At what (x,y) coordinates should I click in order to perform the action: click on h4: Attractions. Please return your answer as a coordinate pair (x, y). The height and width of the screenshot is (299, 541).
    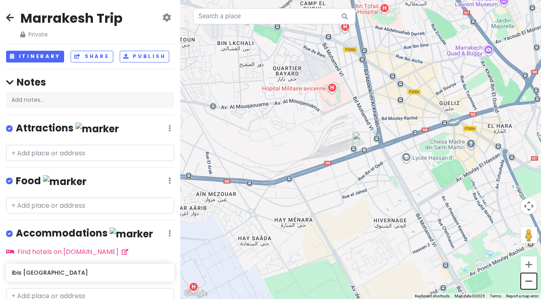
    Looking at the image, I should click on (67, 128).